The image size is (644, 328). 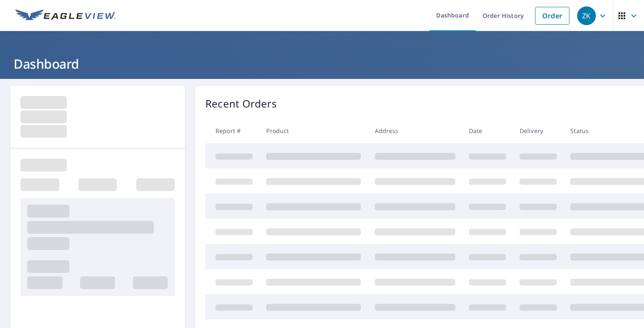 What do you see at coordinates (552, 16) in the screenshot?
I see `a: Order` at bounding box center [552, 16].